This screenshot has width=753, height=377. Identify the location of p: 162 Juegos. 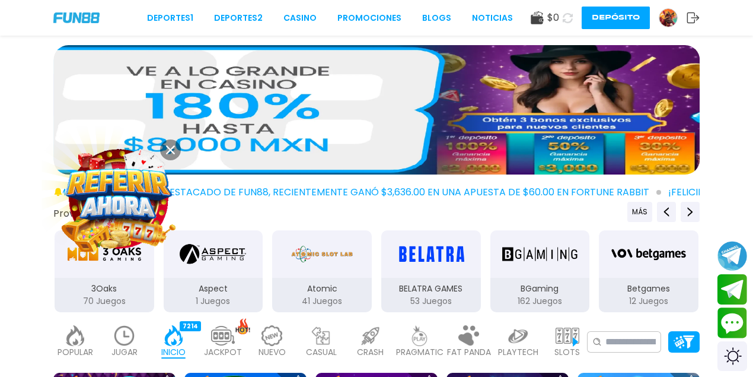
(540, 301).